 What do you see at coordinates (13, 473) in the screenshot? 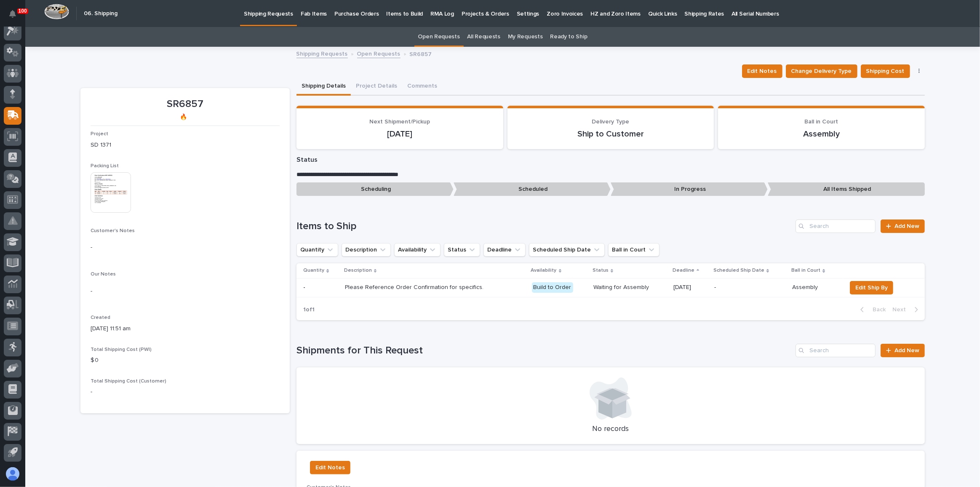
I see `button: users-avatar` at bounding box center [13, 473].